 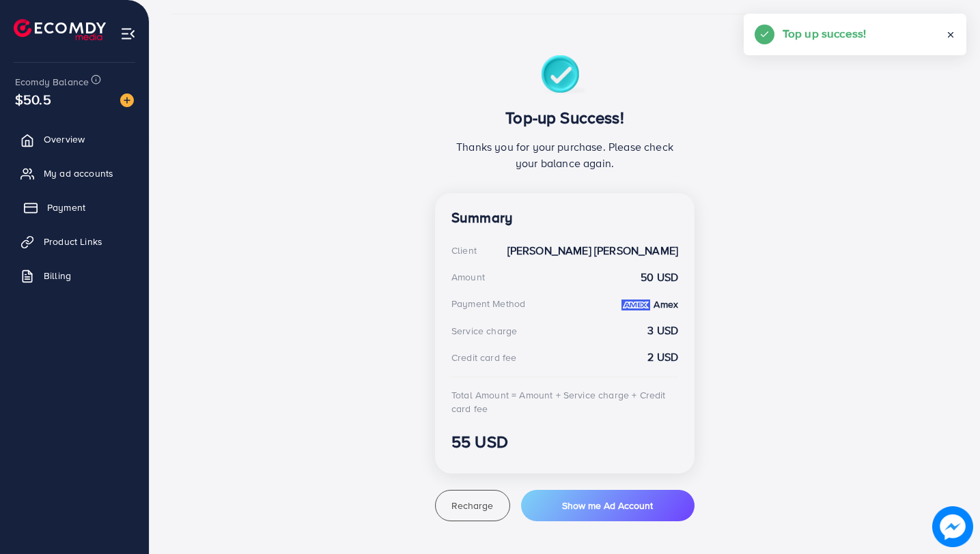 What do you see at coordinates (565, 155) in the screenshot?
I see `p: Thanks you for your purchase. Please check your balance again.` at bounding box center [565, 155].